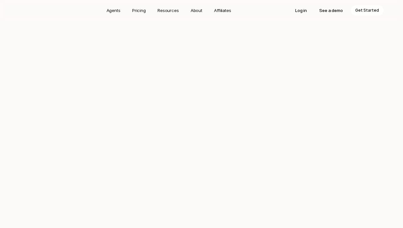 This screenshot has height=228, width=403. Describe the element at coordinates (301, 10) in the screenshot. I see `a: Log in` at that location.